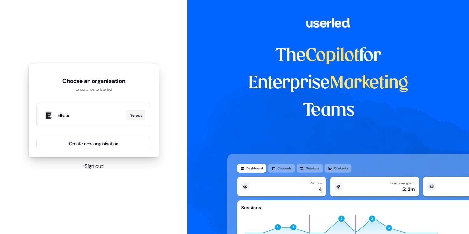  Describe the element at coordinates (328, 83) in the screenshot. I see `h1: The for Enterprise Teams` at that location.